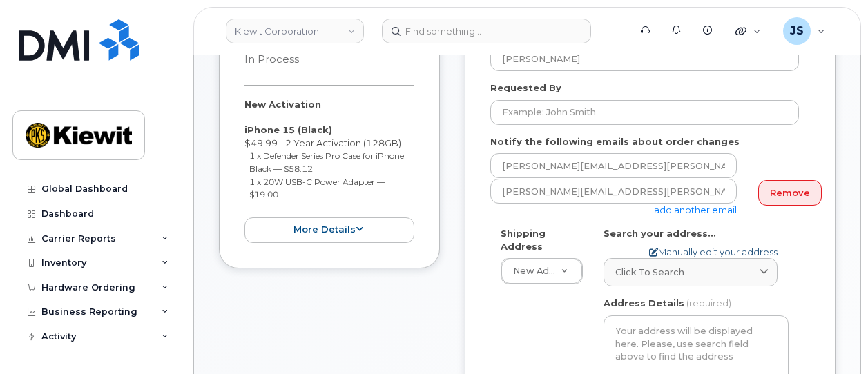 The image size is (868, 374). Describe the element at coordinates (541, 271) in the screenshot. I see `a: New Address` at that location.